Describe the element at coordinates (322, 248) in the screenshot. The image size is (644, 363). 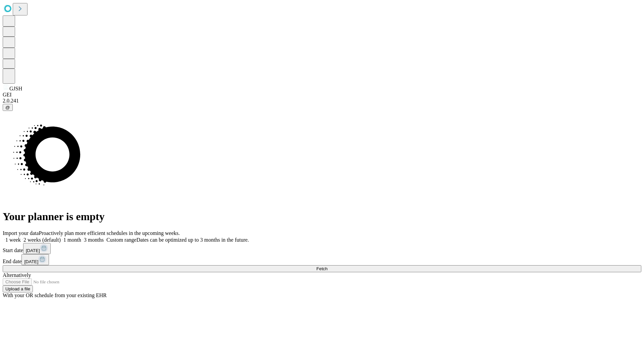
I see `div: Start date` at that location.